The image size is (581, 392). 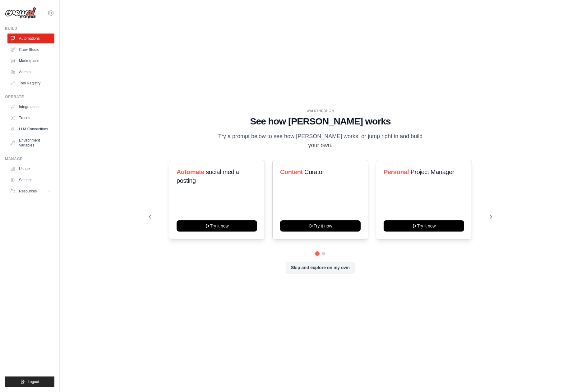 What do you see at coordinates (30, 118) in the screenshot?
I see `a: Traces` at bounding box center [30, 118].